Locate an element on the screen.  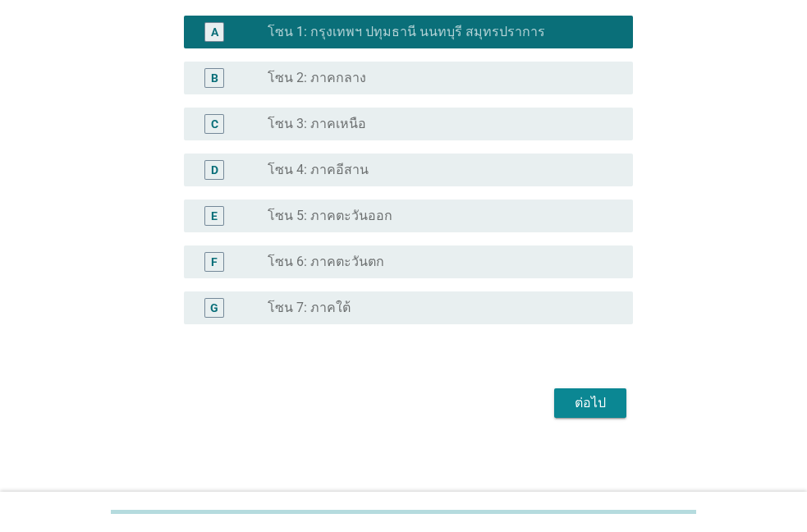
label: โซน 4: ภาคอีสาน is located at coordinates (318, 170).